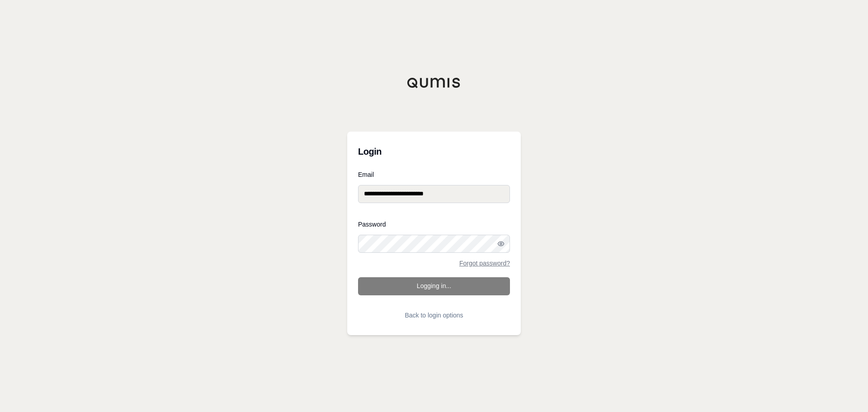 The height and width of the screenshot is (412, 868). I want to click on button: Back to login options, so click(434, 315).